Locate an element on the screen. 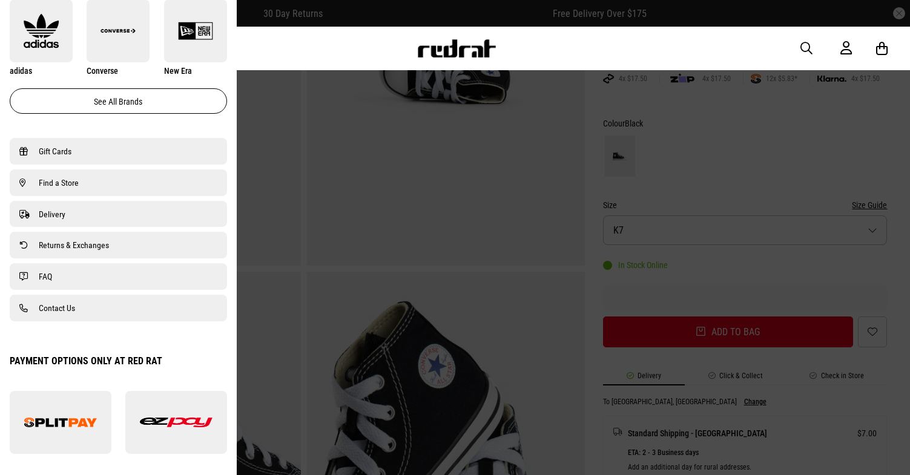 Image resolution: width=910 pixels, height=475 pixels. a: Delivery is located at coordinates (118, 214).